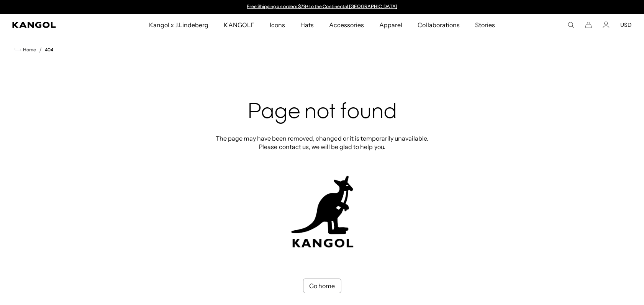  Describe the element at coordinates (391, 25) in the screenshot. I see `span: Apparel` at that location.